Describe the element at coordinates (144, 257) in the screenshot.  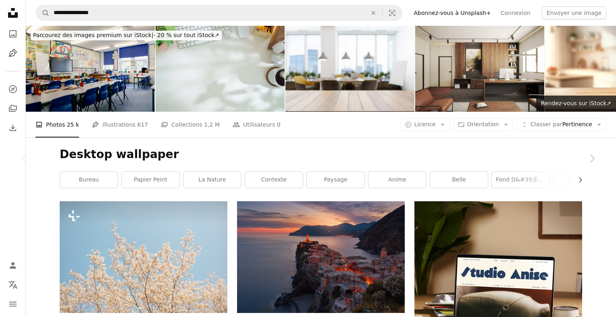
I see `img: un arbre aux fleurs blanches sur fond de ciel bleu` at that location.